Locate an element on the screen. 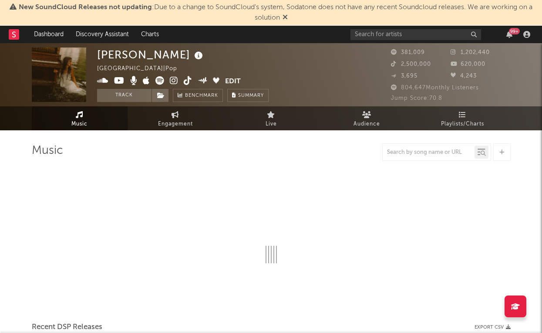  a: Playlists/Charts is located at coordinates (463, 118).